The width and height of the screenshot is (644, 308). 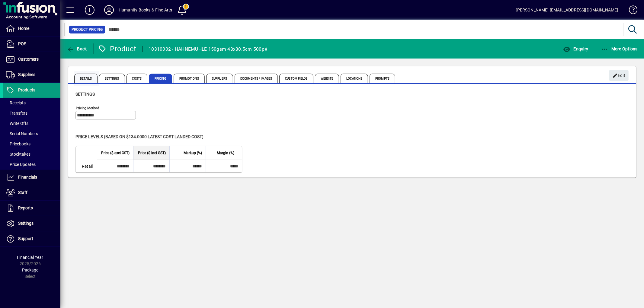 I want to click on button: Edit, so click(x=619, y=75).